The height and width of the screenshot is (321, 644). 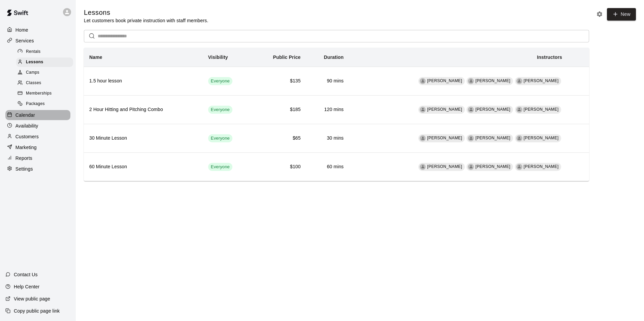 I want to click on a: Calendar, so click(x=38, y=115).